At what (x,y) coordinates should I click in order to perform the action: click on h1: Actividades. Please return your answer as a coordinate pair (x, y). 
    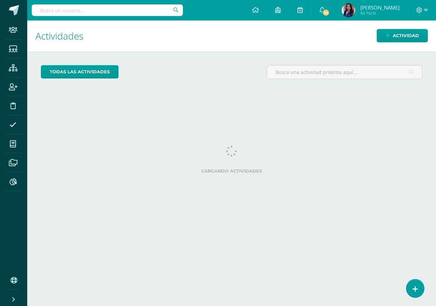
    Looking at the image, I should click on (232, 36).